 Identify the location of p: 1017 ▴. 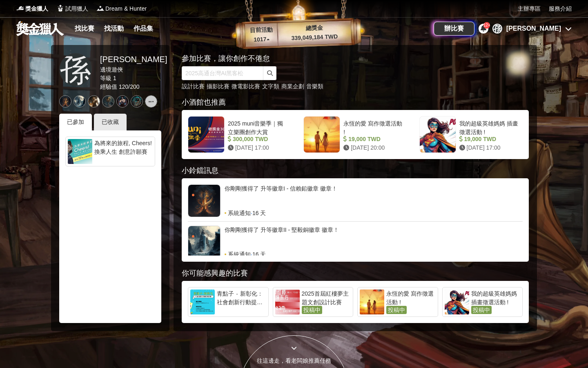
(261, 40).